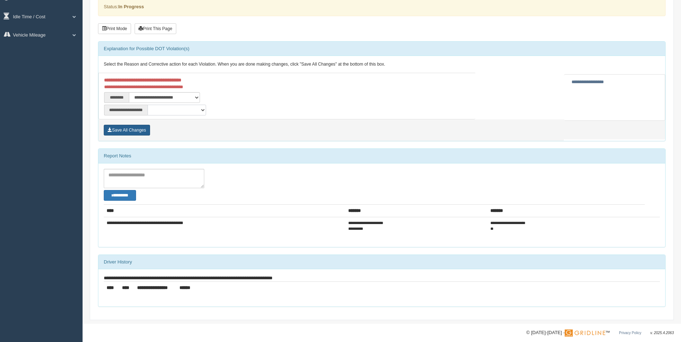 This screenshot has height=342, width=681. I want to click on strong: In Progress, so click(131, 6).